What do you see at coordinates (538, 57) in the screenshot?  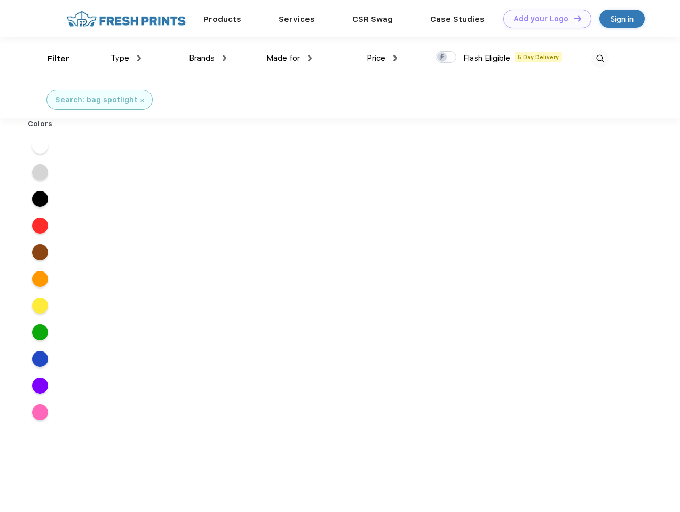 I see `span: 5 Day Delivery` at bounding box center [538, 57].